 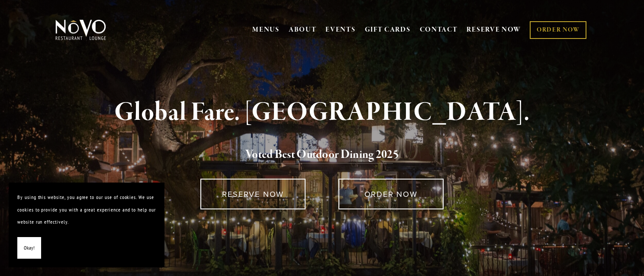 What do you see at coordinates (322, 155) in the screenshot?
I see `h2: 5` at bounding box center [322, 155].